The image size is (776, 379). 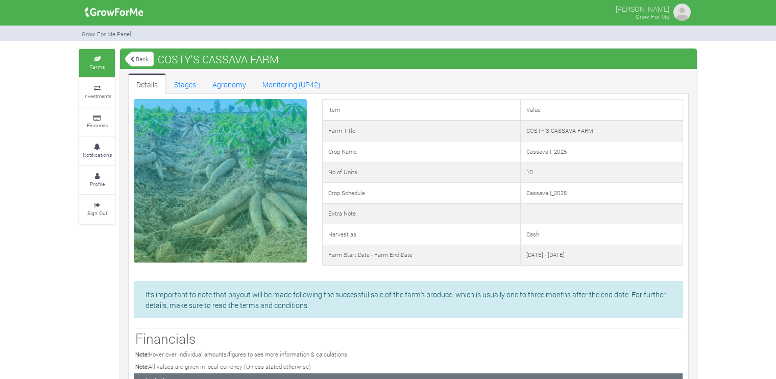 I want to click on a: Finances, so click(x=97, y=121).